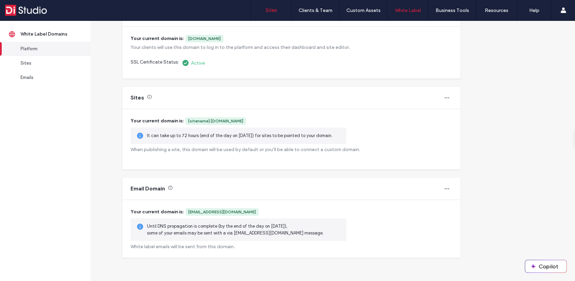 The image size is (575, 281). Describe the element at coordinates (315, 10) in the screenshot. I see `label: Clients & Team` at that location.